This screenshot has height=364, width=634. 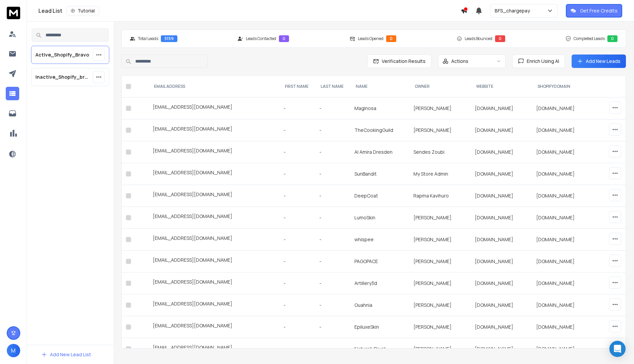 I want to click on td: LumoSkin, so click(x=380, y=218).